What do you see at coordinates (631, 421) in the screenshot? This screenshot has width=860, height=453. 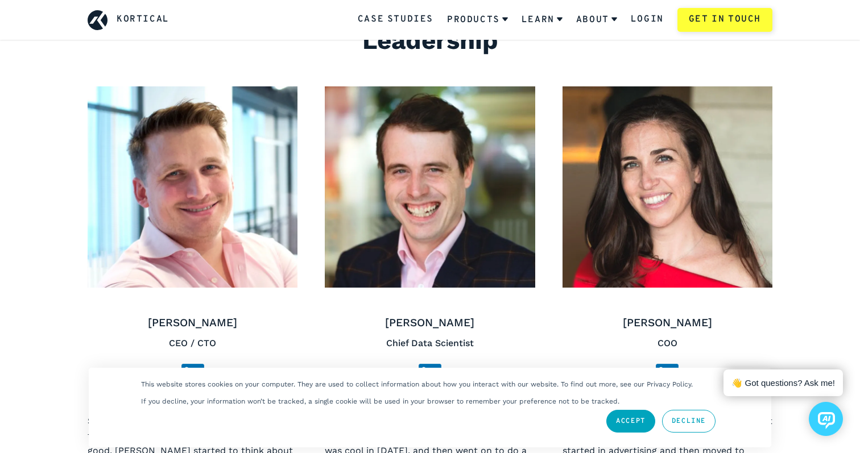 I see `a: Accept` at bounding box center [631, 421].